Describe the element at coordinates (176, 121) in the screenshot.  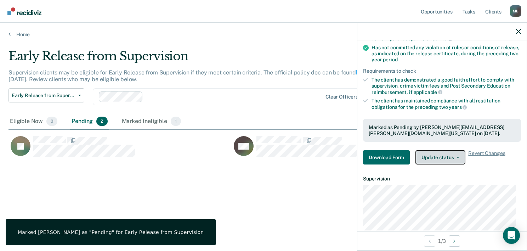
I see `span: 1` at that location.